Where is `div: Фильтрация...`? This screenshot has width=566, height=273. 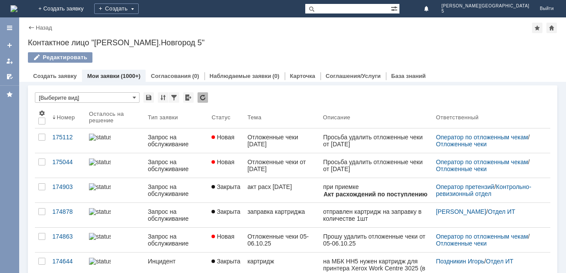 div: Фильтрация... is located at coordinates (174, 98).